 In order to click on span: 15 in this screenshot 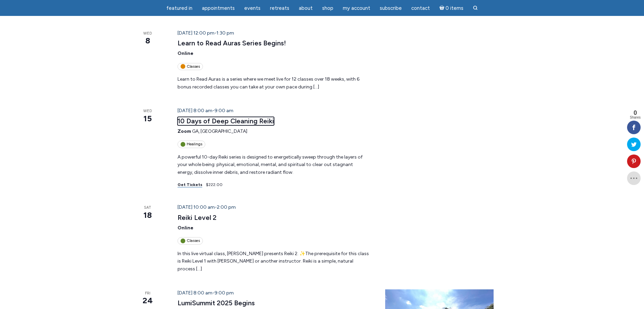, I will do `click(148, 118)`.